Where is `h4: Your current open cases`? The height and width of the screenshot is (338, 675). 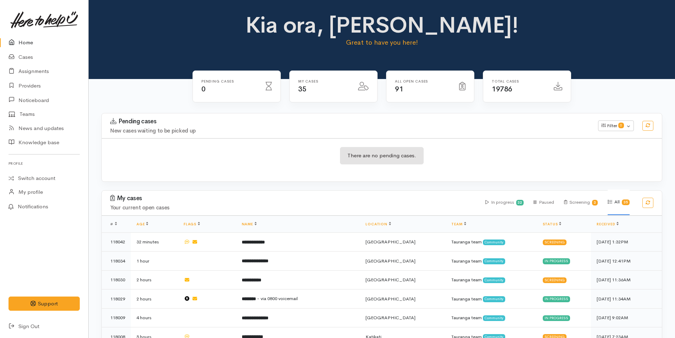
h4: Your current open cases is located at coordinates (293, 208).